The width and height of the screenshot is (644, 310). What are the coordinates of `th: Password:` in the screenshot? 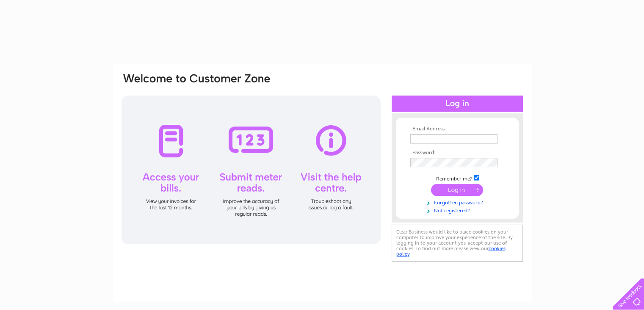 It's located at (457, 153).